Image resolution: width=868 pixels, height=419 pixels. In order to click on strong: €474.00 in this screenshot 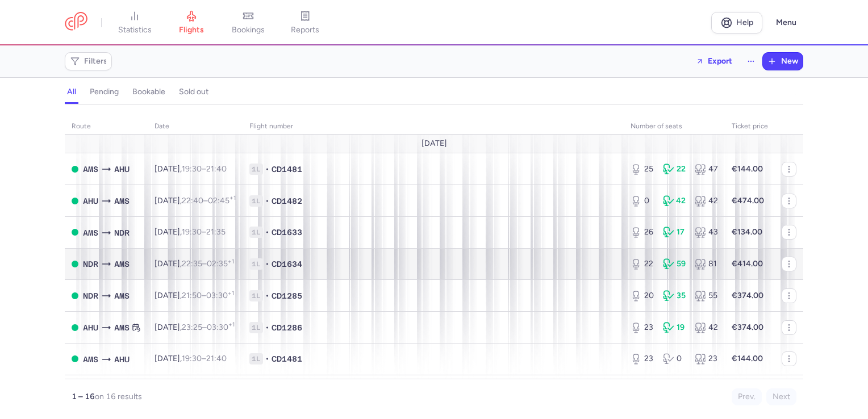, I will do `click(748, 200)`.